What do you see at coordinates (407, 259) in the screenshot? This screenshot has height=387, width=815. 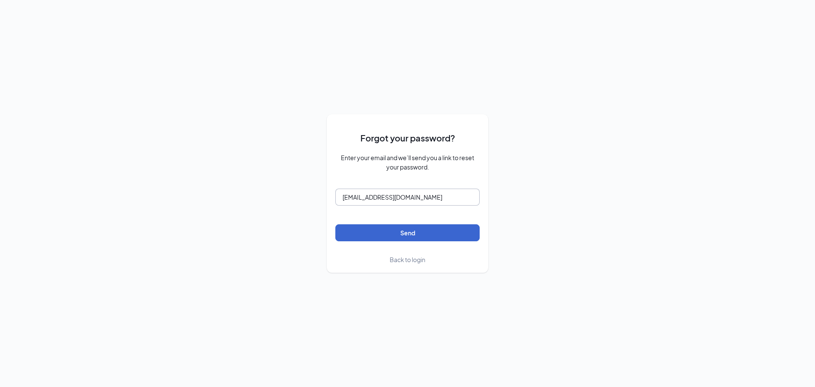 I see `a: Back to login` at bounding box center [407, 259].